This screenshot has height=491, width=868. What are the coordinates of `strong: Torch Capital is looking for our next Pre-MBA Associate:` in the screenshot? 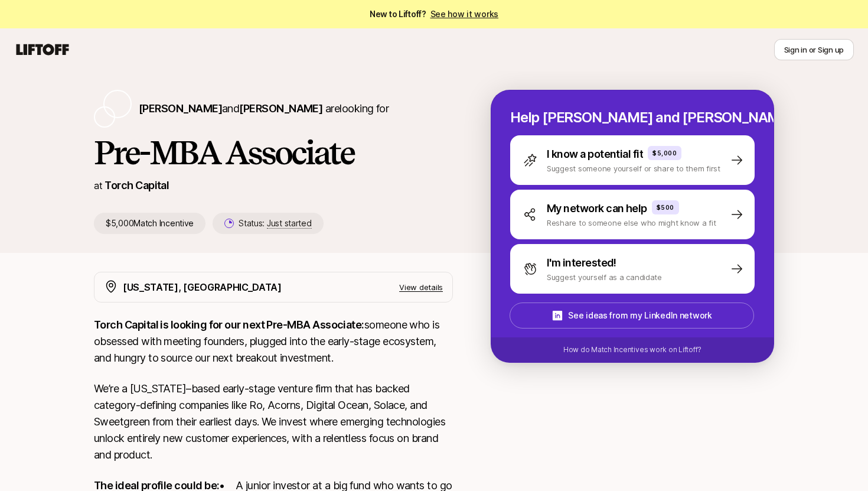 It's located at (229, 324).